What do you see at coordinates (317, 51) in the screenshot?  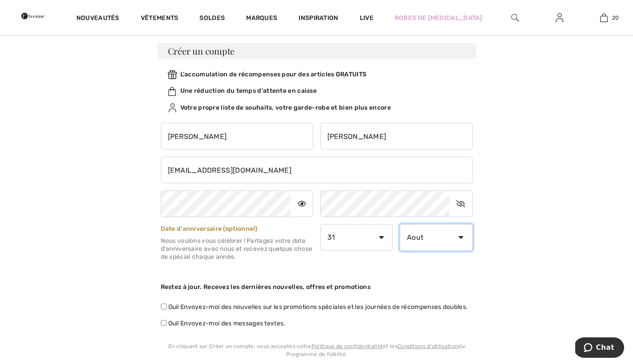 I see `h3: Créer un compte` at bounding box center [317, 51].